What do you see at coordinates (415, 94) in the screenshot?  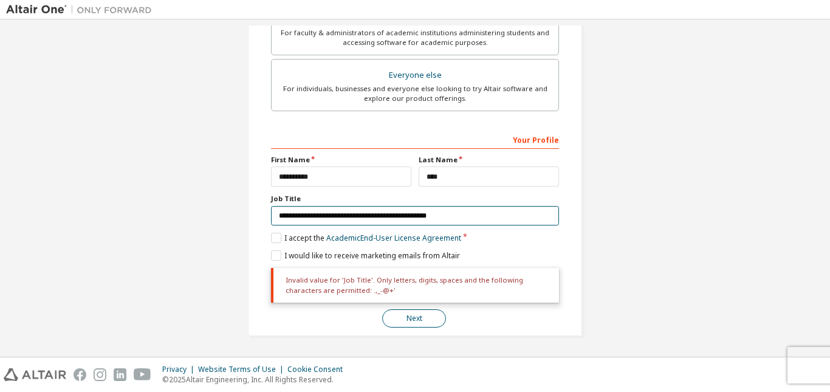 I see `div: For individuals, businesses and everyone else looking to try Altair software and explore our prod...` at bounding box center [415, 94].